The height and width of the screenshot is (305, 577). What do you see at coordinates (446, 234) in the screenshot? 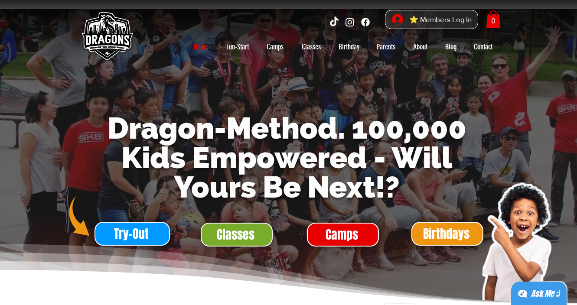
I see `span: Birthdays` at bounding box center [446, 234].